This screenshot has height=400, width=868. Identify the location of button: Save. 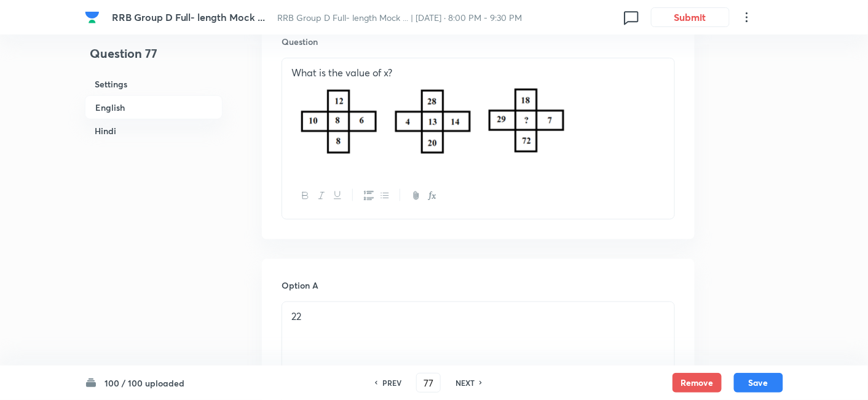
(759, 382).